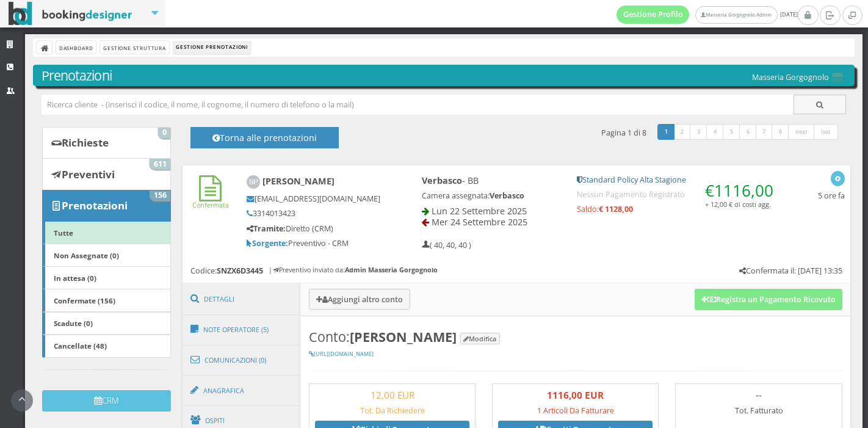 This screenshot has width=868, height=428. Describe the element at coordinates (666, 132) in the screenshot. I see `a: 1` at that location.